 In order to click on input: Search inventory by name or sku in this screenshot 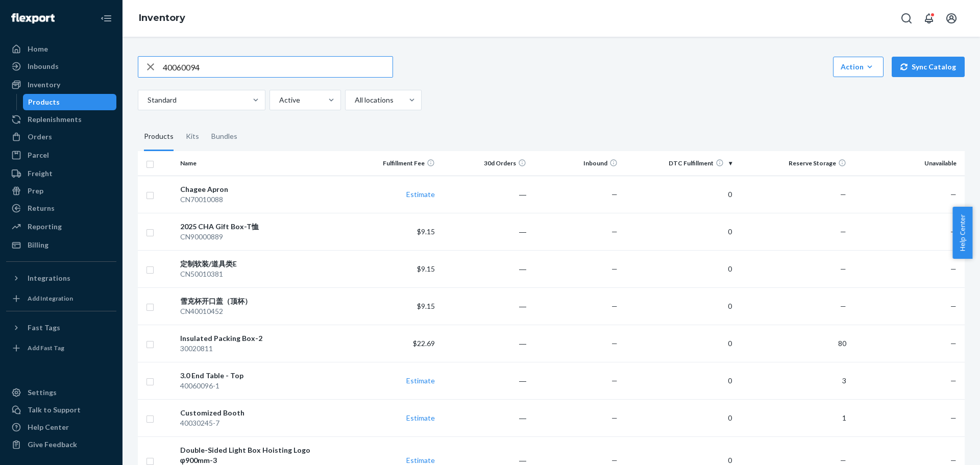, I will do `click(277, 67)`.